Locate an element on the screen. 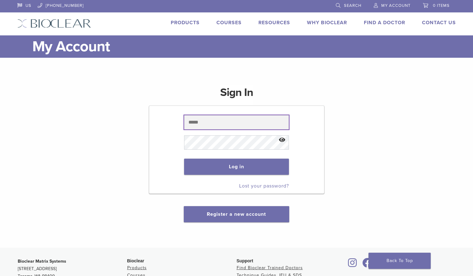 This screenshot has height=276, width=473. button: Show password is located at coordinates (282, 140).